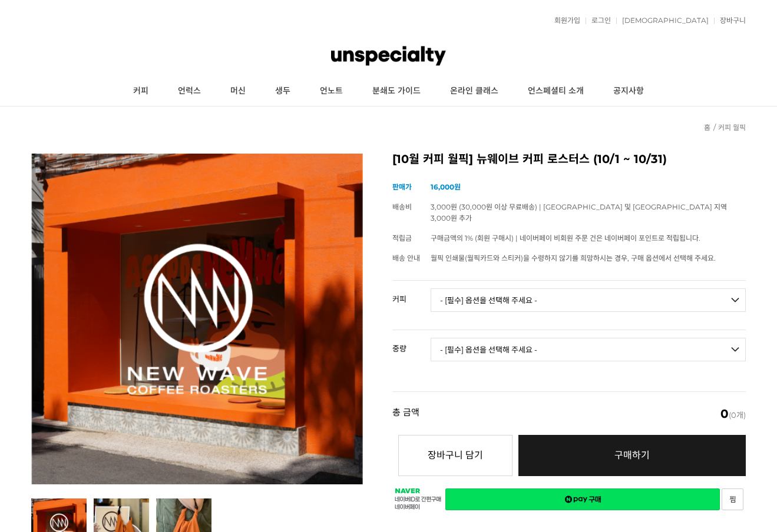 This screenshot has width=777, height=532. Describe the element at coordinates (402, 186) in the screenshot. I see `span: 판매가` at that location.